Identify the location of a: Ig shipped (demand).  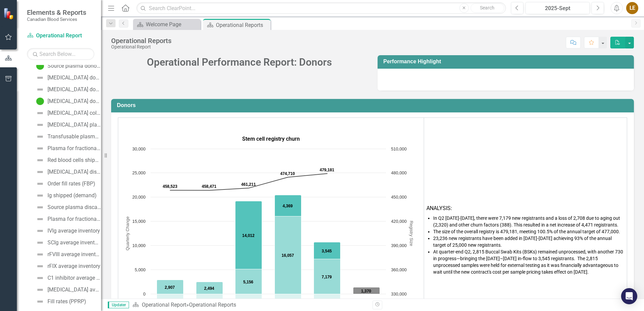
(66, 195).